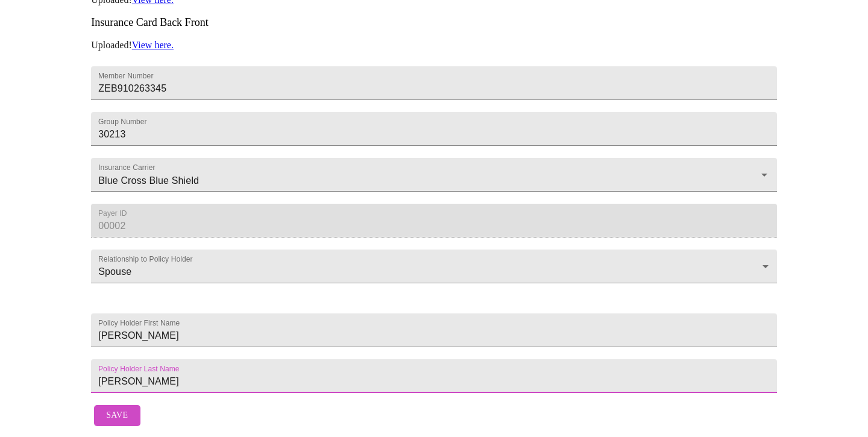 This screenshot has height=437, width=868. Describe the element at coordinates (116, 415) in the screenshot. I see `button: Save` at that location.